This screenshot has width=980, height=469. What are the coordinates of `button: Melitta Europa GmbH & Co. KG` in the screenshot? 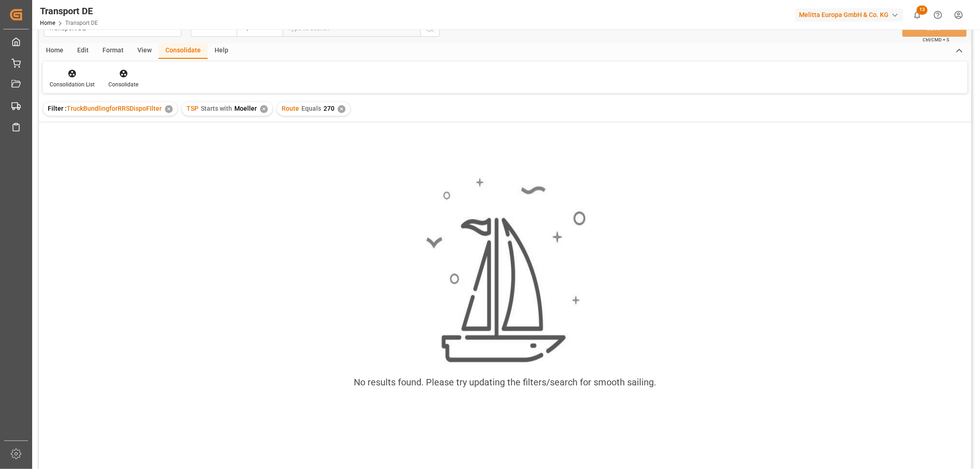 It's located at (851, 15).